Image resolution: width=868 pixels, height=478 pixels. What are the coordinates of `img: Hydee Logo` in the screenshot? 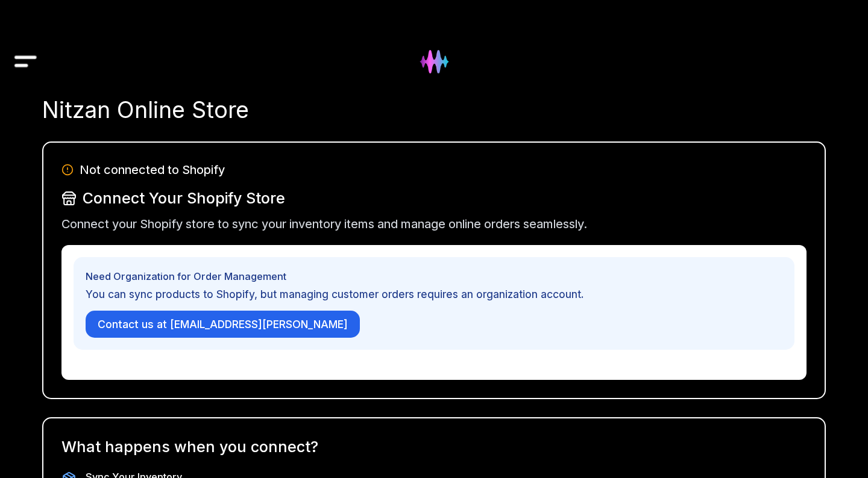 It's located at (434, 62).